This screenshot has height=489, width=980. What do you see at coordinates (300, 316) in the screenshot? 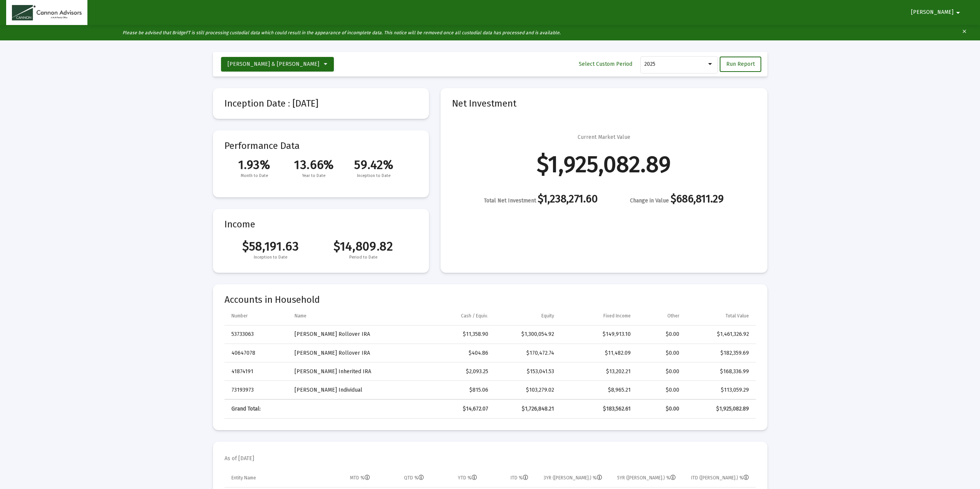
I see `div: Name` at bounding box center [300, 316].